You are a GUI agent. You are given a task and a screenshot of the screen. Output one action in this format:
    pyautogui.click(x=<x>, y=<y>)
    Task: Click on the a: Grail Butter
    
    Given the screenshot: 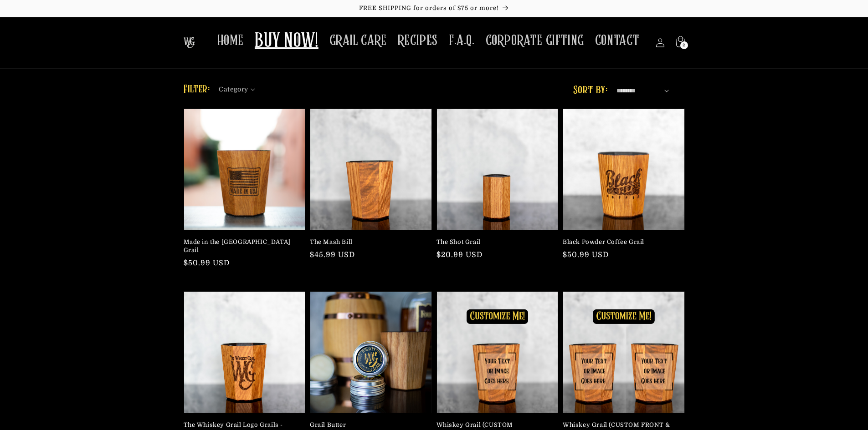 What is the action you would take?
    pyautogui.click(x=368, y=425)
    